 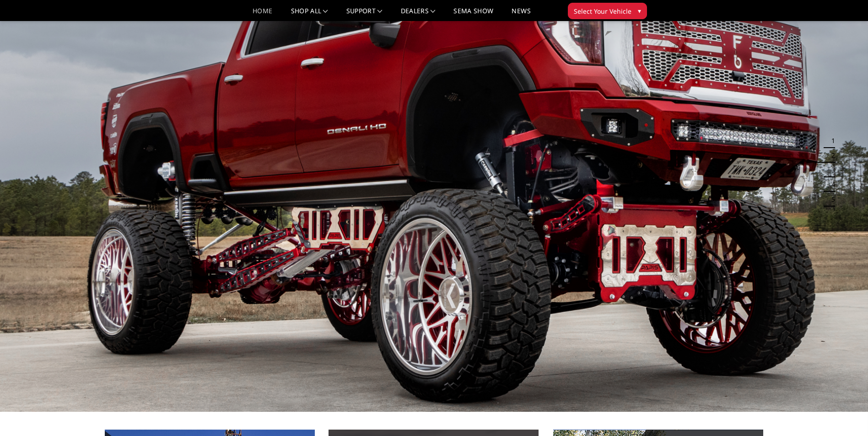 What do you see at coordinates (830, 155) in the screenshot?
I see `button: 2 of 5` at bounding box center [830, 155].